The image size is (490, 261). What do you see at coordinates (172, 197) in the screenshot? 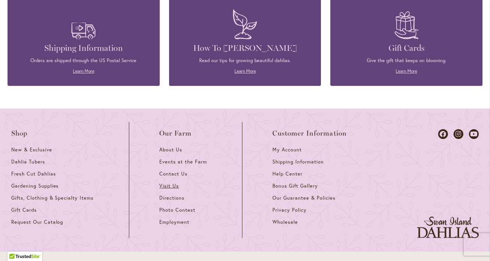
I see `span: Directions` at bounding box center [172, 197].